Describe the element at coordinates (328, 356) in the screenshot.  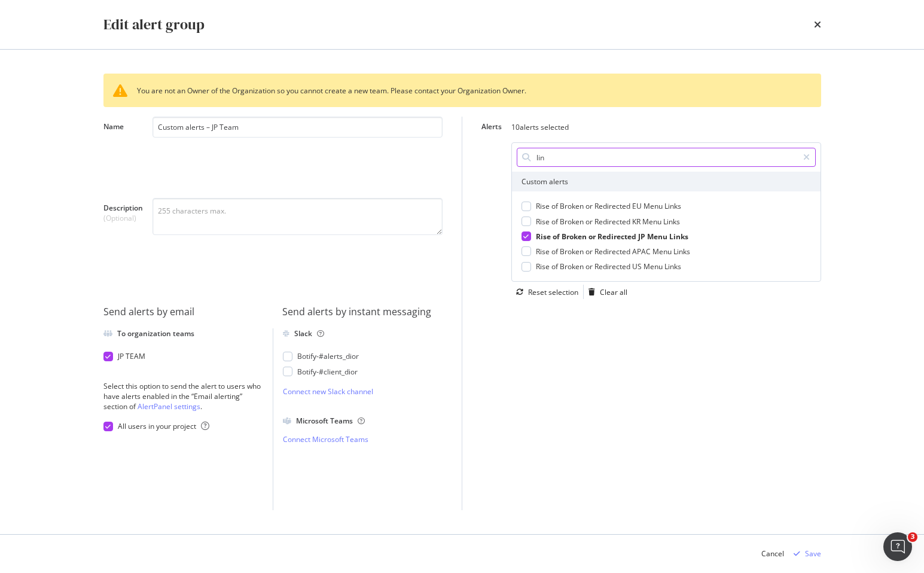
I see `div: Botify - #alerts_dior` at that location.